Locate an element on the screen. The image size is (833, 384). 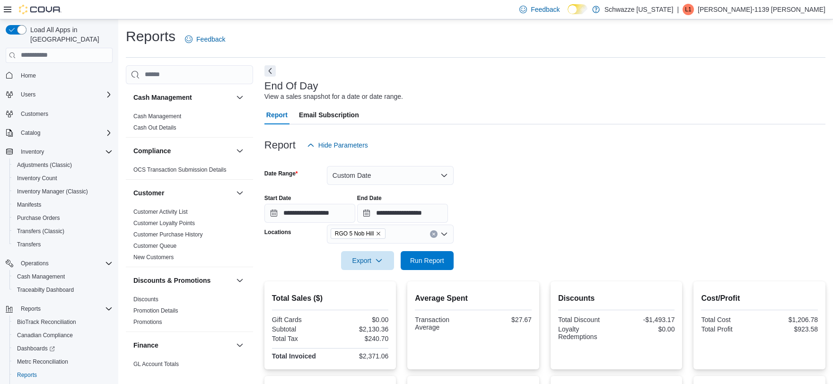
div: Total Cost is located at coordinates (729, 320).